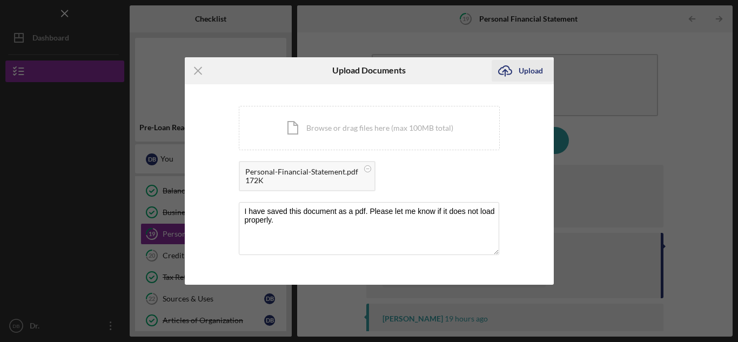 The height and width of the screenshot is (342, 738). What do you see at coordinates (369, 229) in the screenshot?
I see `textarea: I have saved this document as a pdf. Please let me know if it does not load properly.` at bounding box center [369, 229].